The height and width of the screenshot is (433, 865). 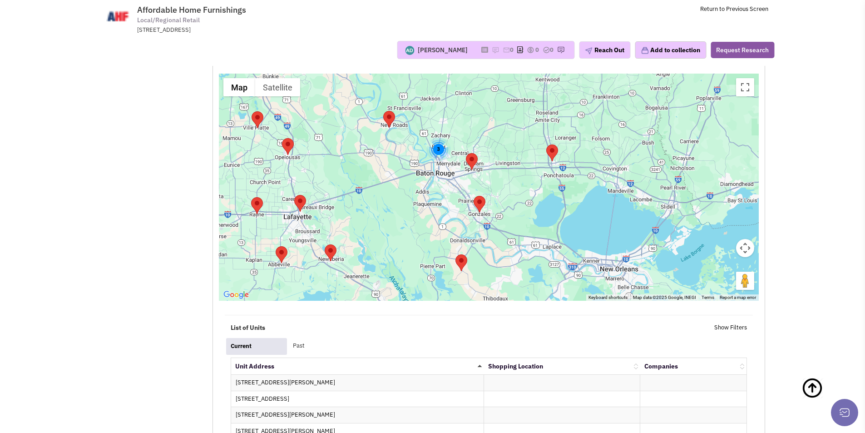 What do you see at coordinates (319, 346) in the screenshot?
I see `a: Past` at bounding box center [319, 346].